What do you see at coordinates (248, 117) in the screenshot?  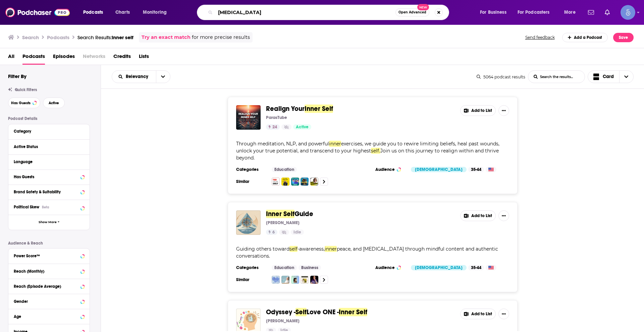 I see `a: Realign Your Inner Self` at bounding box center [248, 117].